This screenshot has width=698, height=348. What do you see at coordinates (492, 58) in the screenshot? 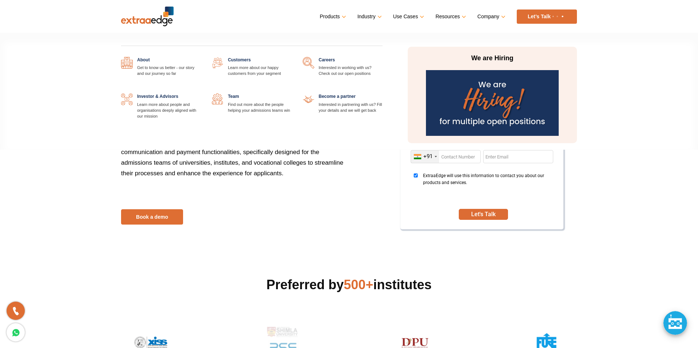
I see `p: We are Hiring` at bounding box center [492, 58].